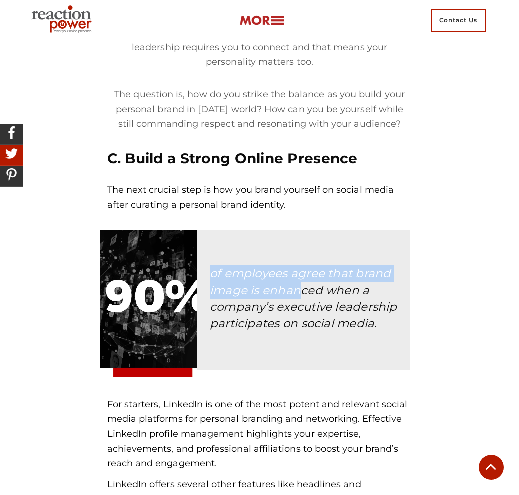  What do you see at coordinates (251, 197) in the screenshot?
I see `span: The next crucial step is how you brand yourself on social media after curating a personal brand i...` at bounding box center [251, 197].